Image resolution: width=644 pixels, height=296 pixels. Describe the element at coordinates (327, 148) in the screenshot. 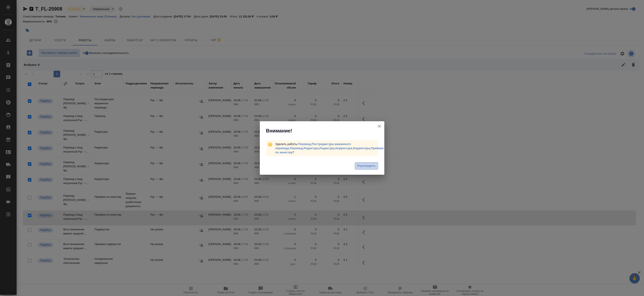

I see `div: Удалить работы` at that location.